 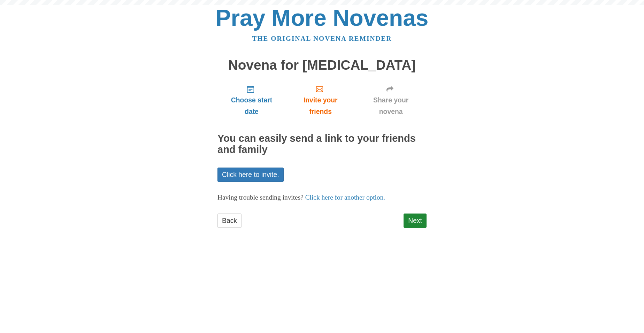 I want to click on a: Invite your friends, so click(x=320, y=100).